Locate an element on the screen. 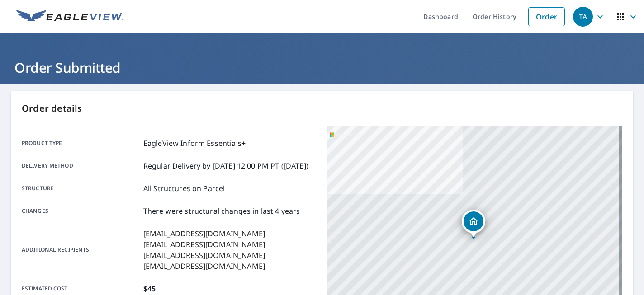 This screenshot has height=295, width=644. div: TA is located at coordinates (583, 17).